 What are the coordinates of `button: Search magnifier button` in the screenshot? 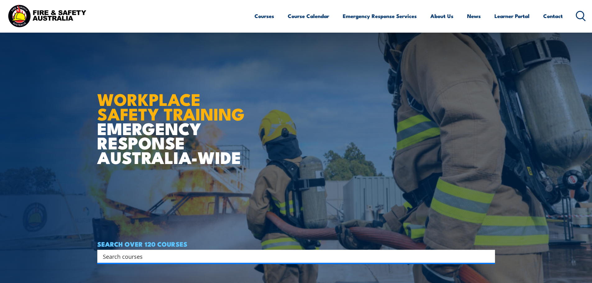 It's located at (488, 256).